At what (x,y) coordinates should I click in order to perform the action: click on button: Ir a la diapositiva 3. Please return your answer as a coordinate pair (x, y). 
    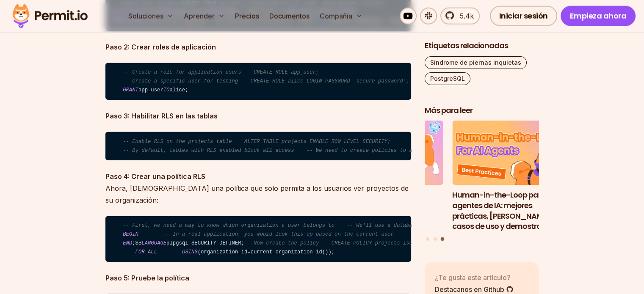
    Looking at the image, I should click on (443, 239).